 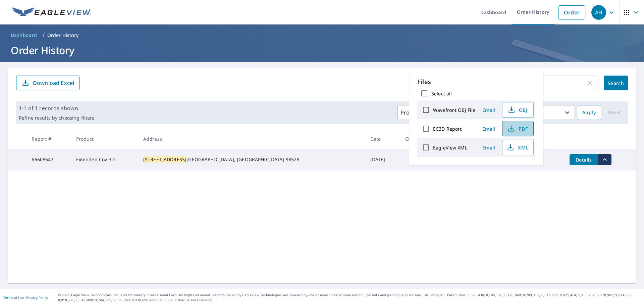 I want to click on th: Address, so click(x=251, y=139).